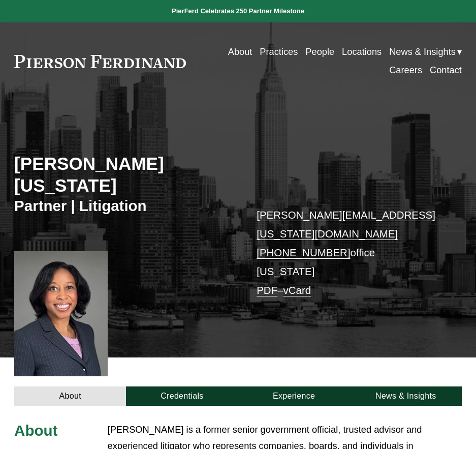 The height and width of the screenshot is (449, 476). What do you see at coordinates (362, 51) in the screenshot?
I see `a: Locations` at bounding box center [362, 51].